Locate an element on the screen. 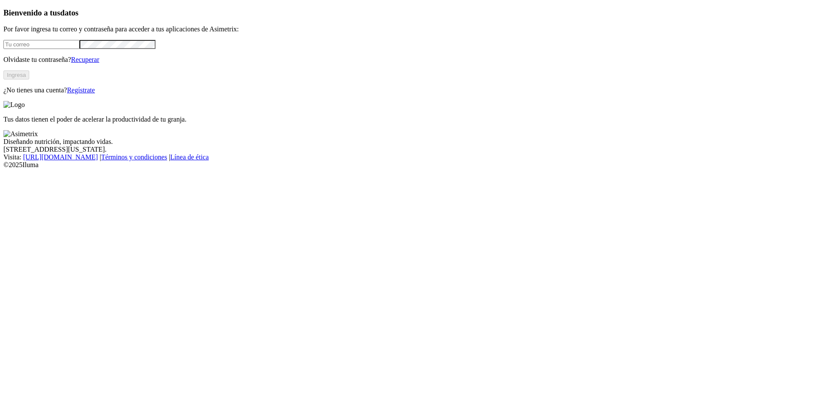 The height and width of the screenshot is (406, 825). input: Tu correo is located at coordinates (41, 44).